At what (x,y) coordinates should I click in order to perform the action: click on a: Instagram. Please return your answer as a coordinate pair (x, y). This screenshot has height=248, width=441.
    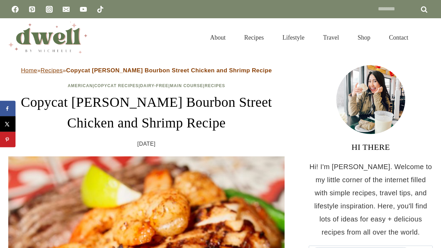
    Looking at the image, I should click on (49, 9).